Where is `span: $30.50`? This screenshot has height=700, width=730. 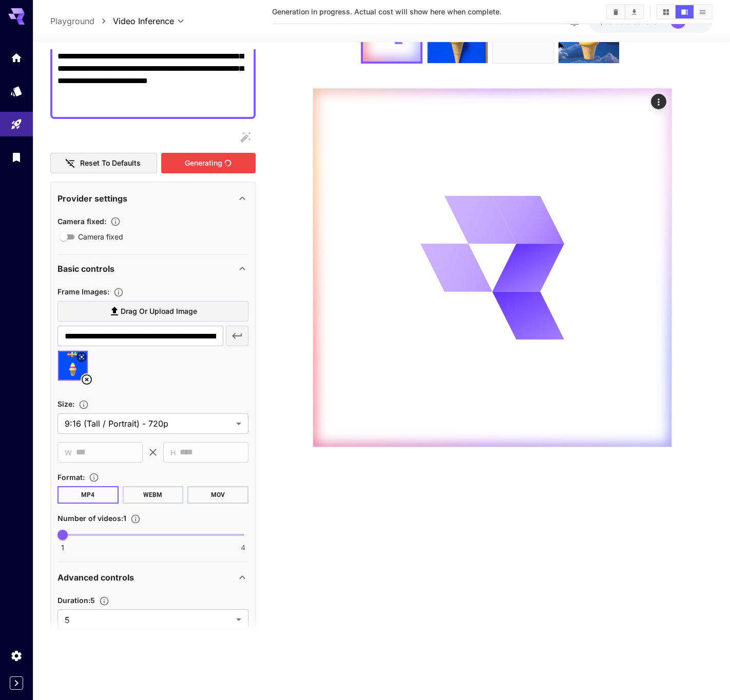 span: $30.50 is located at coordinates (612, 21).